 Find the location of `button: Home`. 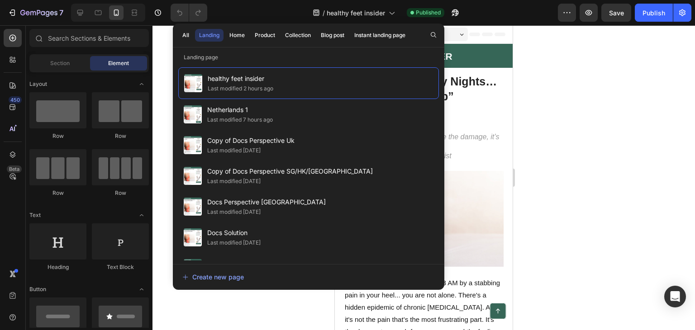

button: Home is located at coordinates (237, 35).